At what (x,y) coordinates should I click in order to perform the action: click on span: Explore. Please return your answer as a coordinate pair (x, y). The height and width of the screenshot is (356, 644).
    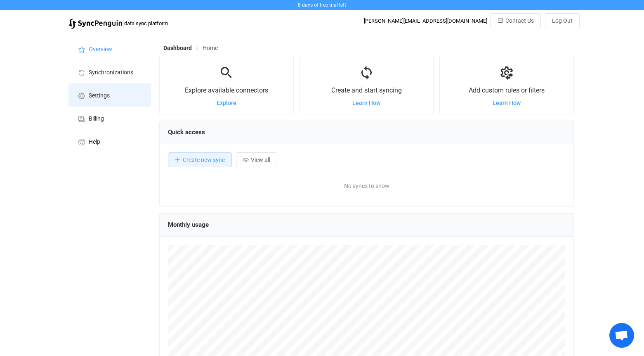
    Looking at the image, I should click on (226, 103).